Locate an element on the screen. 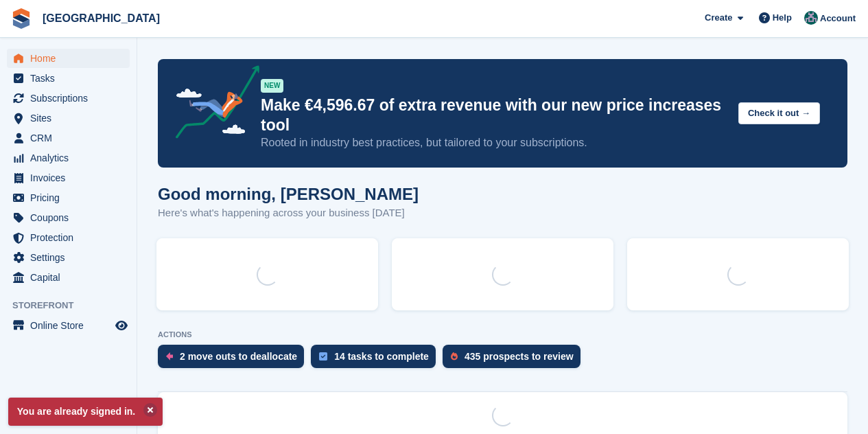 Image resolution: width=868 pixels, height=434 pixels. img: stora-icon-8386f47178a22dfd0bd8f6a31ec36ba5ce8667c1dd55bd0f319d3a0aa187defe.svg is located at coordinates (21, 18).